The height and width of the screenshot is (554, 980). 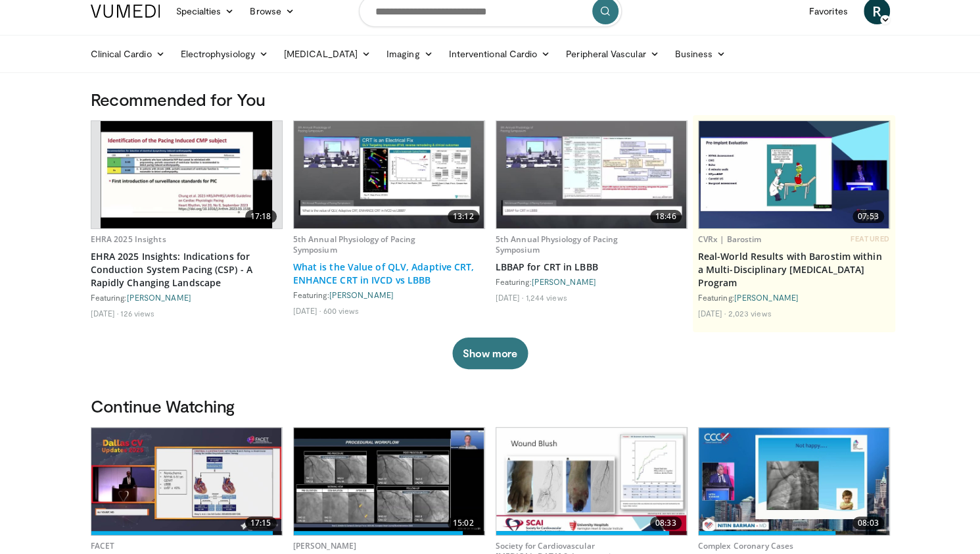 What do you see at coordinates (224, 54) in the screenshot?
I see `a: Electrophysiology` at bounding box center [224, 54].